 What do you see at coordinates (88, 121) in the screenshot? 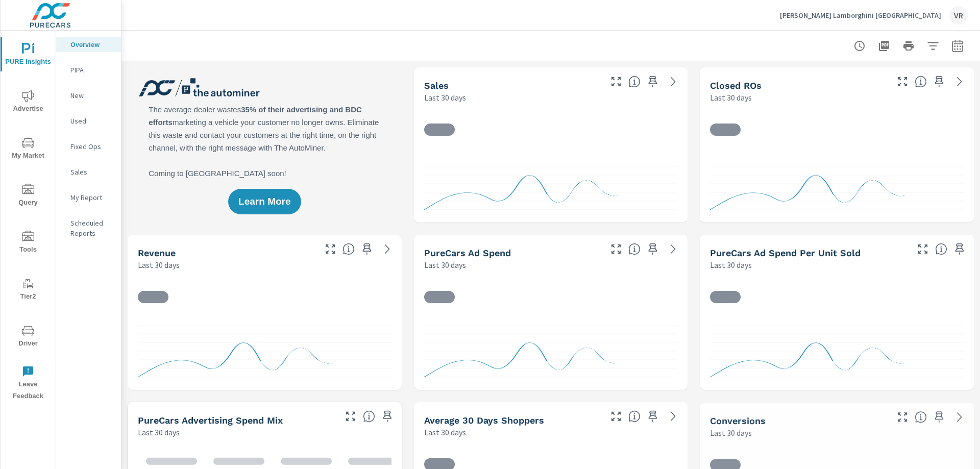
I see `div: Used` at bounding box center [88, 121].